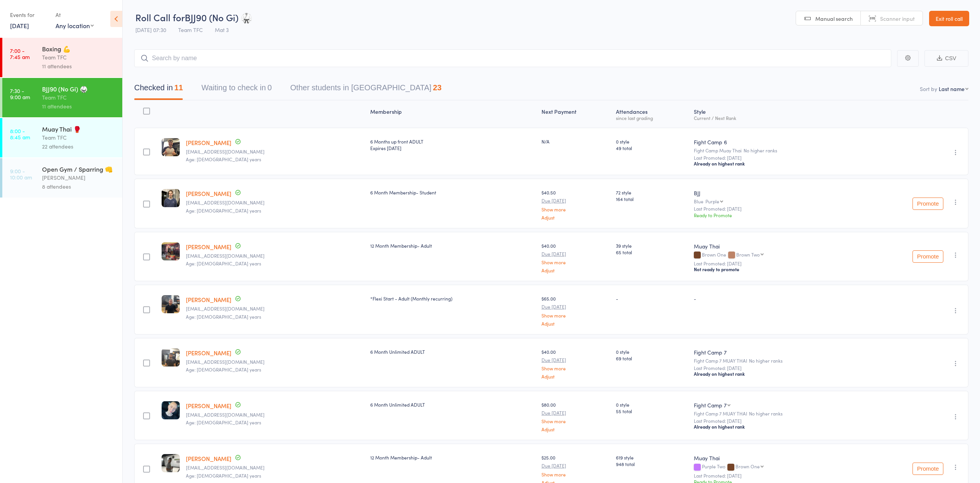 This screenshot has width=980, height=483. Describe the element at coordinates (651, 118) in the screenshot. I see `div: since last grading` at that location.